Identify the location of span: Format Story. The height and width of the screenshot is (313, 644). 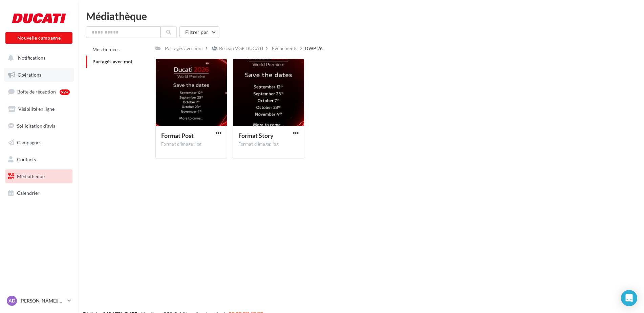
(256, 135).